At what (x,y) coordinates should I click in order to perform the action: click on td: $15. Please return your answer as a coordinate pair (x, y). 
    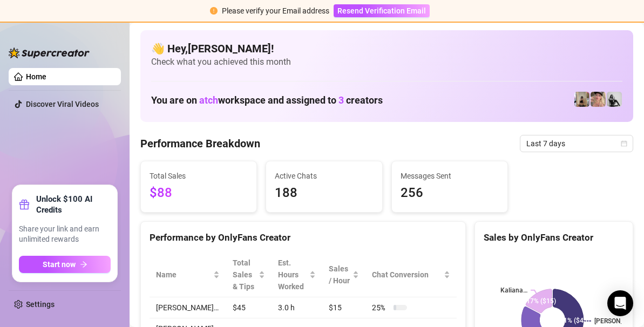
    Looking at the image, I should click on (344, 308).